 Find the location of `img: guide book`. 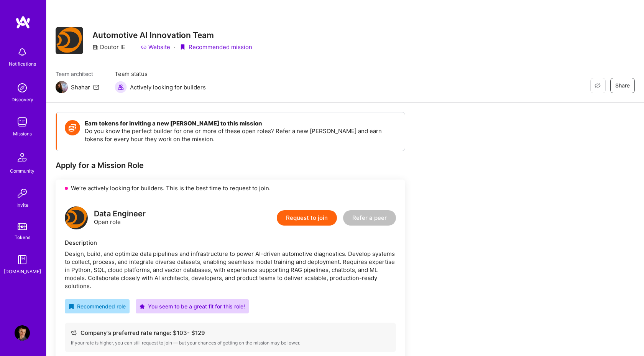

img: guide book is located at coordinates (22, 260).